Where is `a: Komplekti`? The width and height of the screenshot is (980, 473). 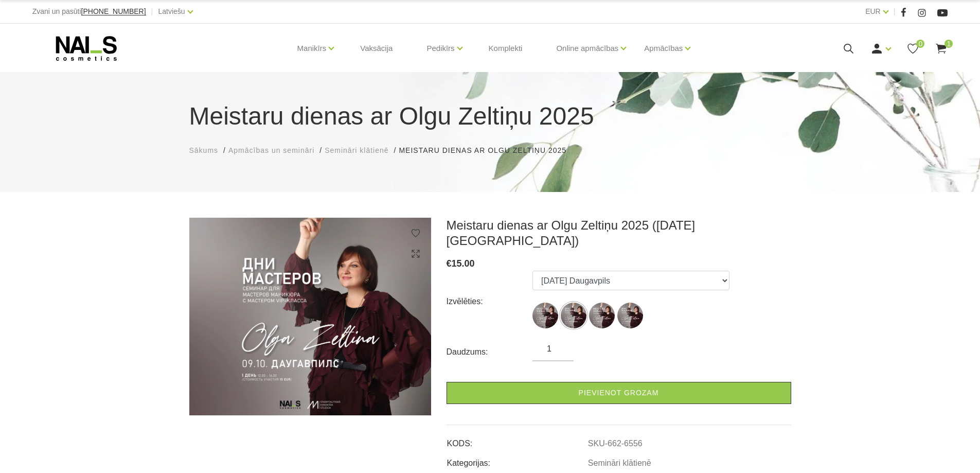 a: Komplekti is located at coordinates (506, 49).